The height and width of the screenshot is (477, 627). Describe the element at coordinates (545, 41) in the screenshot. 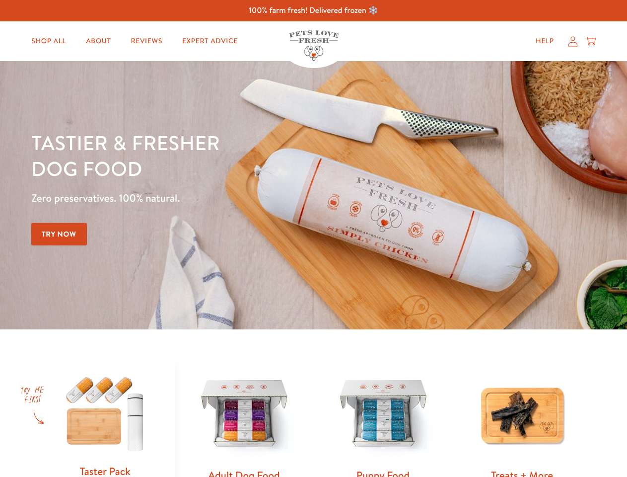

I see `a: Help` at that location.